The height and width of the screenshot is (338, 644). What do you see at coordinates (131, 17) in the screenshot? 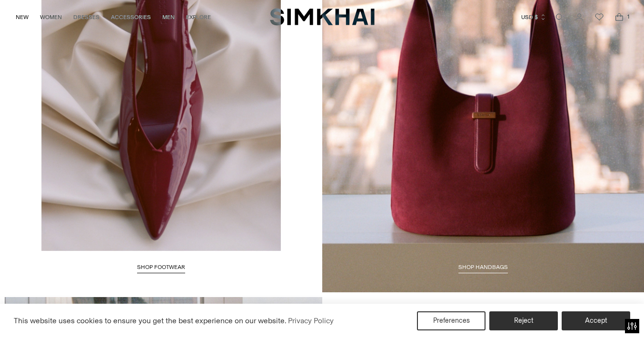
I see `a: ACCESSORIES` at bounding box center [131, 17].